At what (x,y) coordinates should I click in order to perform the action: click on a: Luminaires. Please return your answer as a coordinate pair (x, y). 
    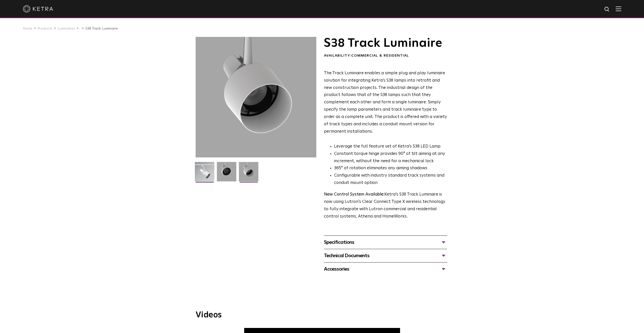
    Looking at the image, I should click on (66, 28).